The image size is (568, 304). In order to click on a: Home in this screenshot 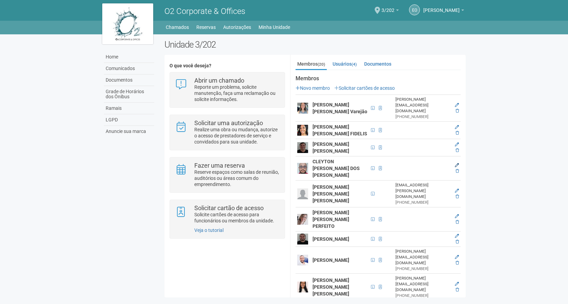, I will do `click(129, 57)`.